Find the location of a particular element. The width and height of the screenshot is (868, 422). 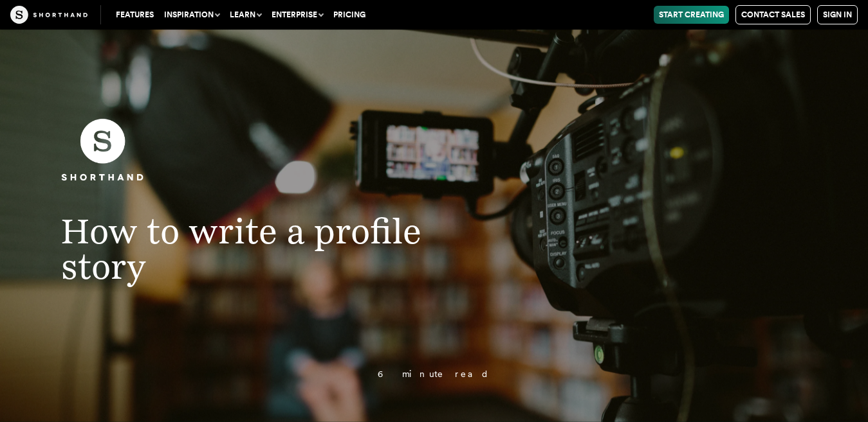

a: Contact Sales is located at coordinates (773, 15).